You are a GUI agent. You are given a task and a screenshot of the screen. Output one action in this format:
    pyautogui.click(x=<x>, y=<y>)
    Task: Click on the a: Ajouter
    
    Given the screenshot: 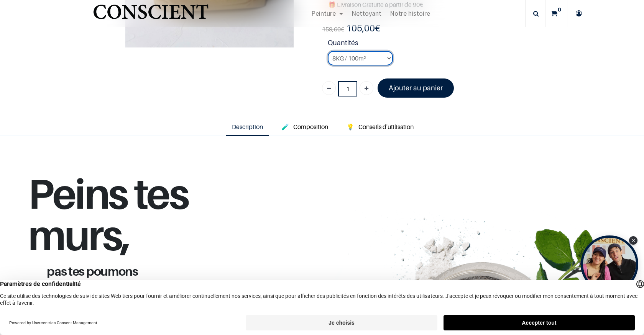 What is the action you would take?
    pyautogui.click(x=366, y=88)
    